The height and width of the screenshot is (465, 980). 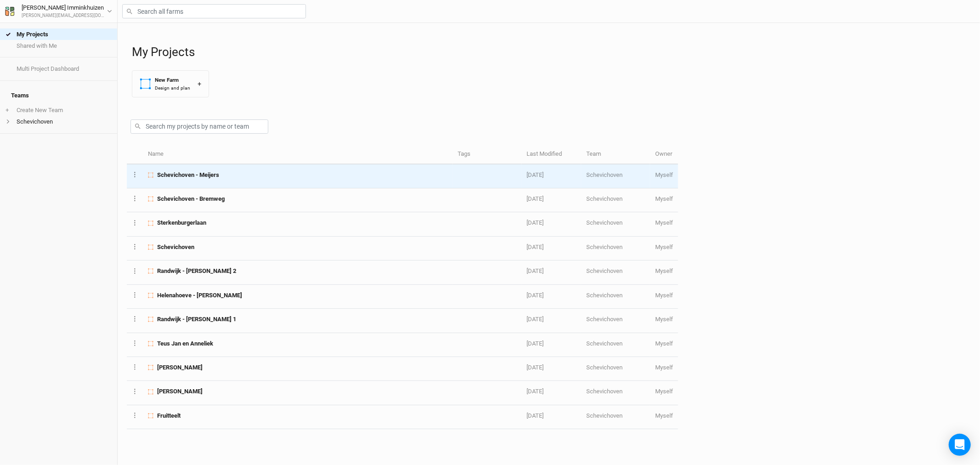 I want to click on th: Name, so click(x=297, y=154).